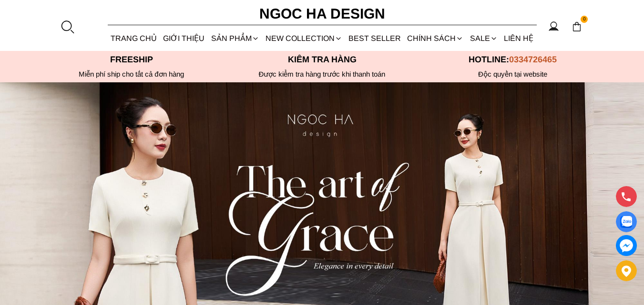  Describe the element at coordinates (483, 38) in the screenshot. I see `a: SALE` at that location.